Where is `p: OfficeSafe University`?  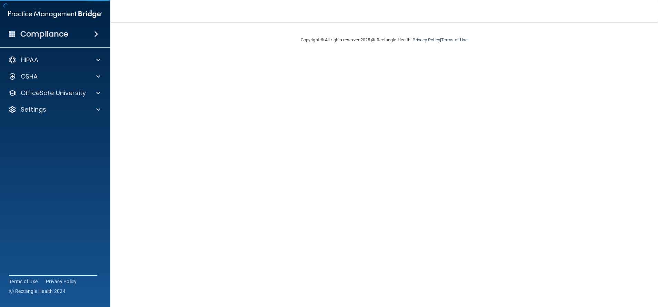
p: OfficeSafe University is located at coordinates (53, 93).